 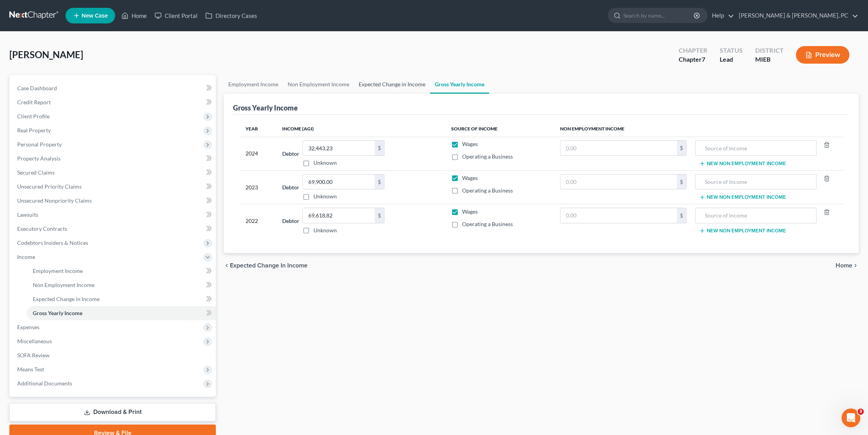 What do you see at coordinates (499, 129) in the screenshot?
I see `th: Source of Income` at bounding box center [499, 129].